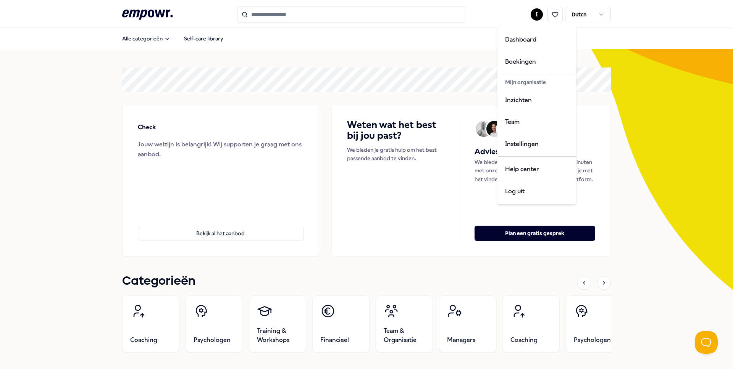 The image size is (733, 369). Describe the element at coordinates (536, 40) in the screenshot. I see `div: Dashboard` at that location.